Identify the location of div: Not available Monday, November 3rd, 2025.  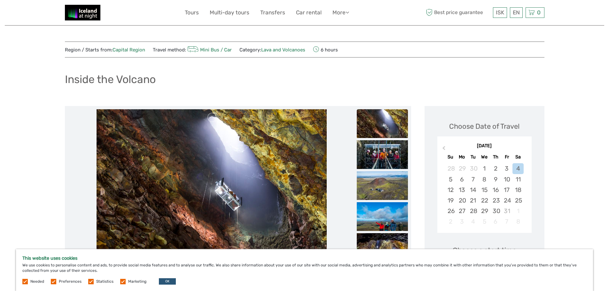
(462, 222).